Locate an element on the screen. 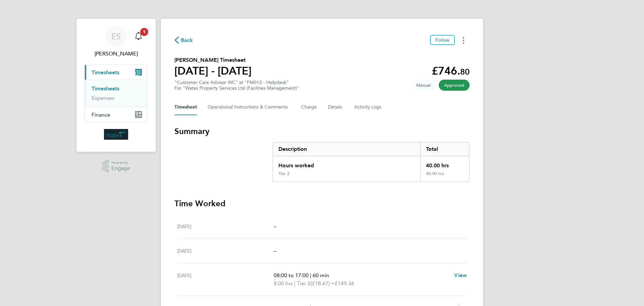 This screenshot has height=306, width=644. div: Summary is located at coordinates (371, 162).